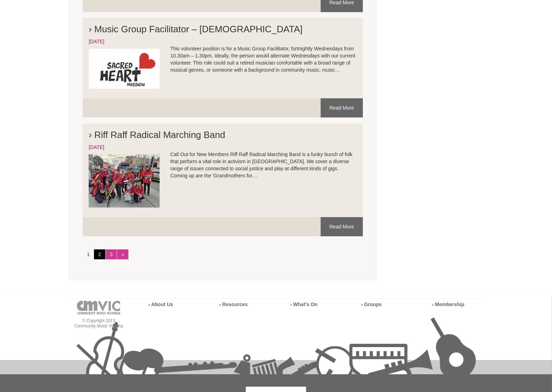  I want to click on p: © Copyright 2013 Community Music Victoria, so click(99, 323).